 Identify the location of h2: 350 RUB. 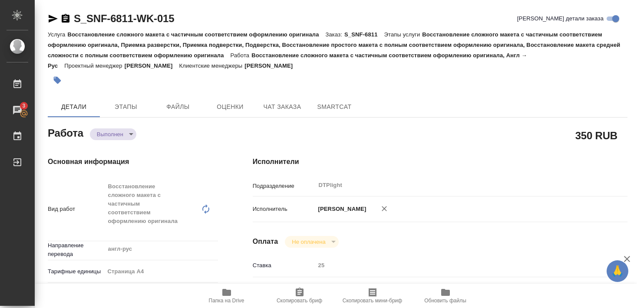
(597, 136).